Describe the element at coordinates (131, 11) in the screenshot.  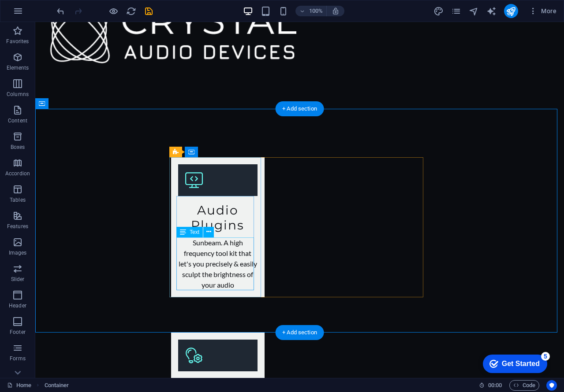
I see `i: Reload page` at that location.